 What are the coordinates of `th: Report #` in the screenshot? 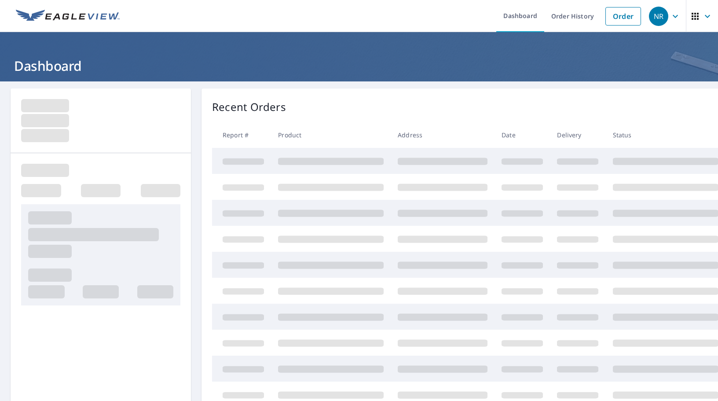 It's located at (241, 135).